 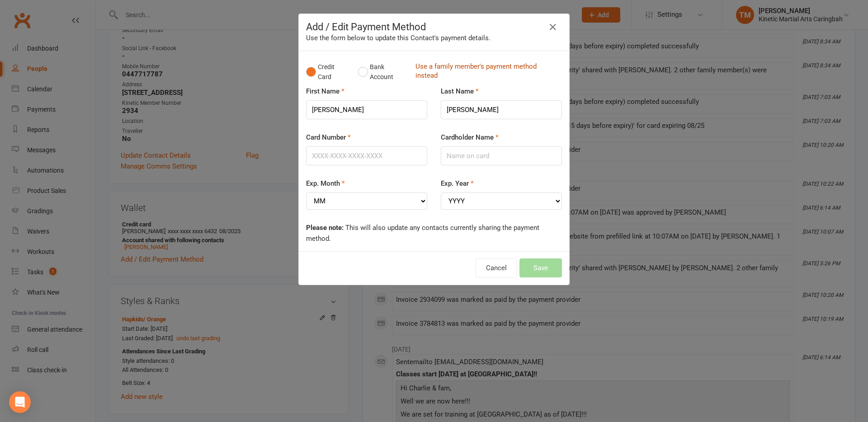 I want to click on label: Cardholder Name, so click(x=470, y=137).